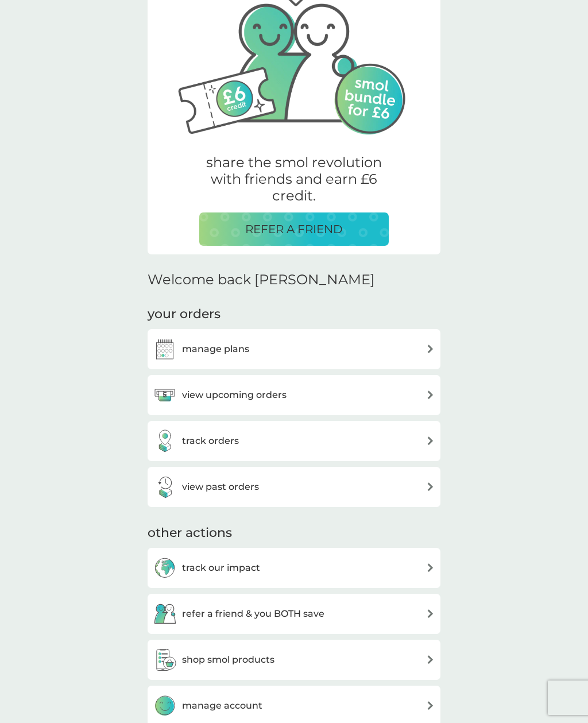  I want to click on h3: view upcoming orders, so click(234, 395).